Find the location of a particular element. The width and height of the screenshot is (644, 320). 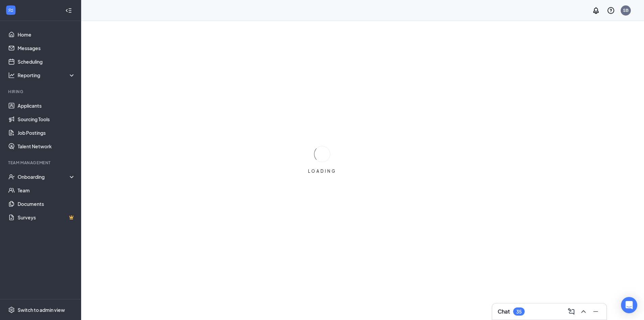

a: Talent Network is located at coordinates (46, 146).